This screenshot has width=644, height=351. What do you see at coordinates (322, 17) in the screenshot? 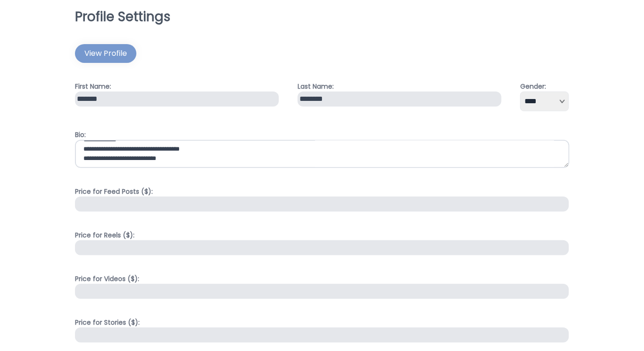
I see `h3: Profile Settings` at bounding box center [322, 17].